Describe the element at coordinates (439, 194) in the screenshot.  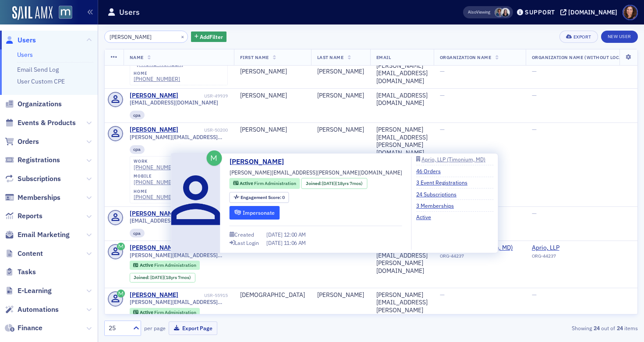
I see `a: 24 Subscriptions` at that location.